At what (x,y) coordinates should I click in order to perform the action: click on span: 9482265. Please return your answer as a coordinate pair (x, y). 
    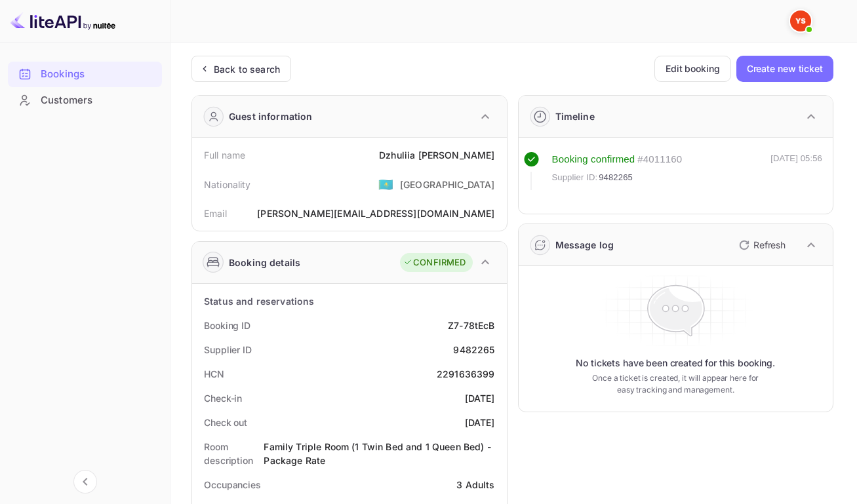
    Looking at the image, I should click on (616, 177).